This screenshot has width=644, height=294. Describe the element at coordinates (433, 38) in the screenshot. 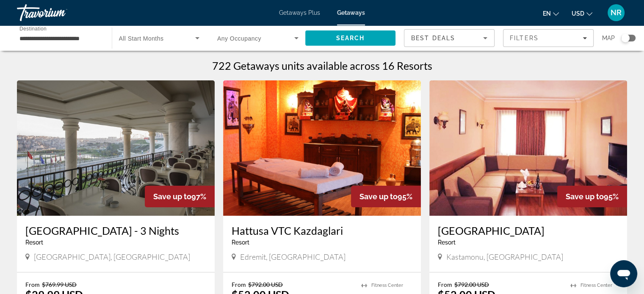

I see `span: Best Deals` at that location.